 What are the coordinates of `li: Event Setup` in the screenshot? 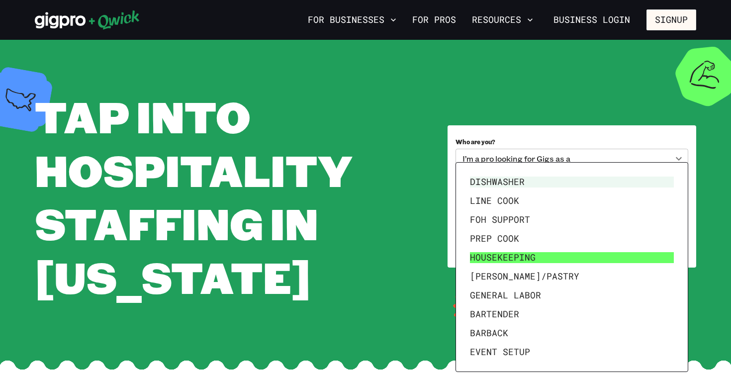 It's located at (572, 352).